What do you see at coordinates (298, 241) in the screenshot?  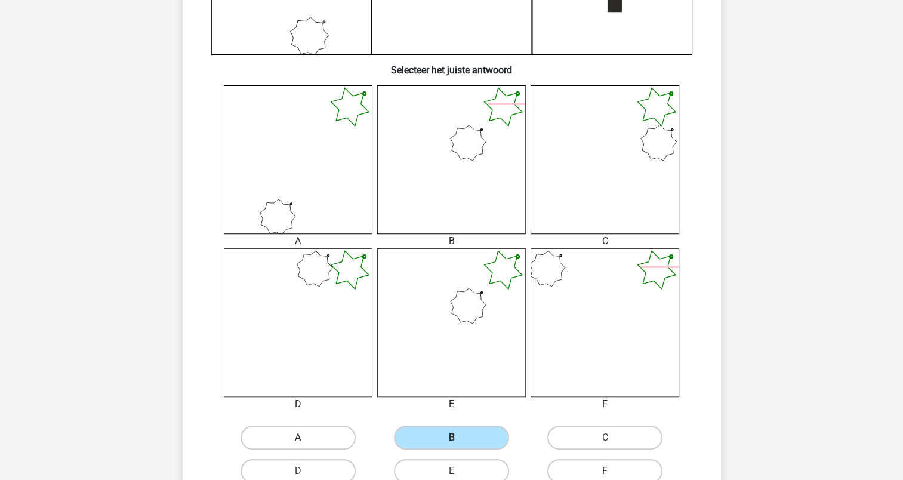 I see `div: A` at bounding box center [298, 241].